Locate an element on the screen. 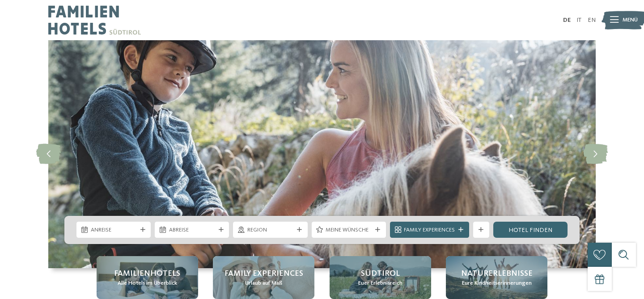 The height and width of the screenshot is (299, 644). span: Euer Erlebnisreich is located at coordinates (380, 283).